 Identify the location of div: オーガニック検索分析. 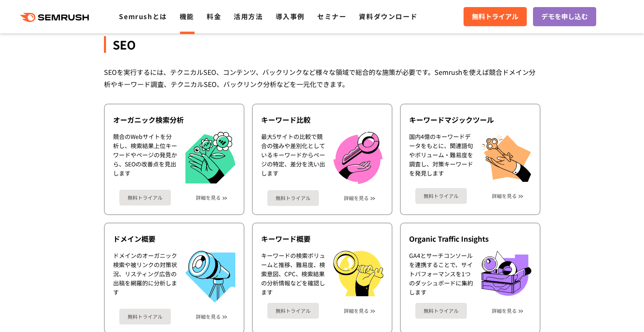
(174, 120).